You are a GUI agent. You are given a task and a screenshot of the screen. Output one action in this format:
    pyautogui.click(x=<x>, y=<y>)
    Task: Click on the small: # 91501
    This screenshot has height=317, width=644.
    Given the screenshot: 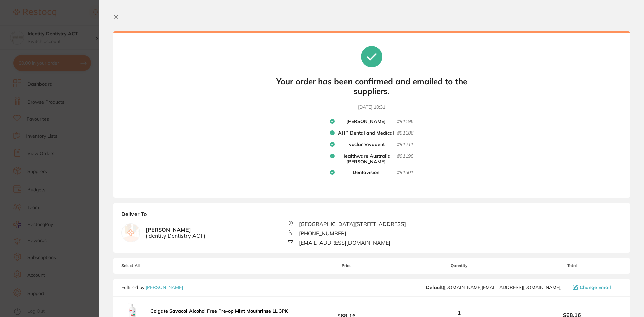 What is the action you would take?
    pyautogui.click(x=405, y=173)
    